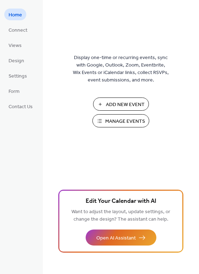  Describe the element at coordinates (121, 201) in the screenshot. I see `span: Edit Your Calendar with AI` at that location.